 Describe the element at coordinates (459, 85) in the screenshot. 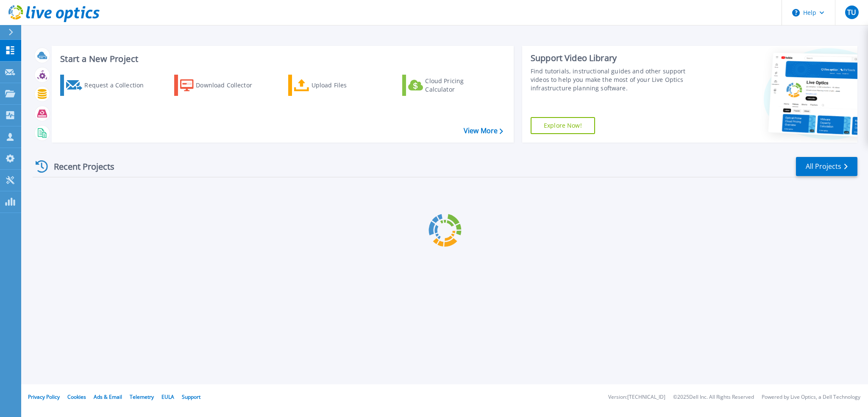

I see `div: Cloud Pricing Calculator` at that location.